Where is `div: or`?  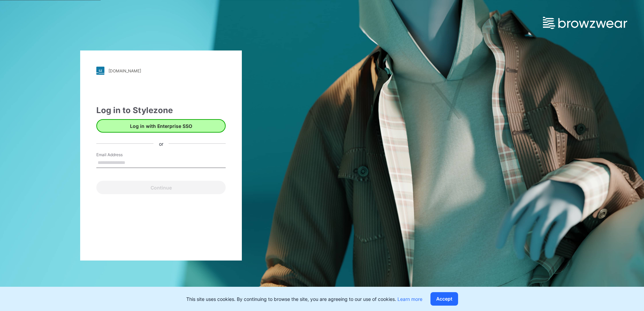 div: or is located at coordinates (161, 144).